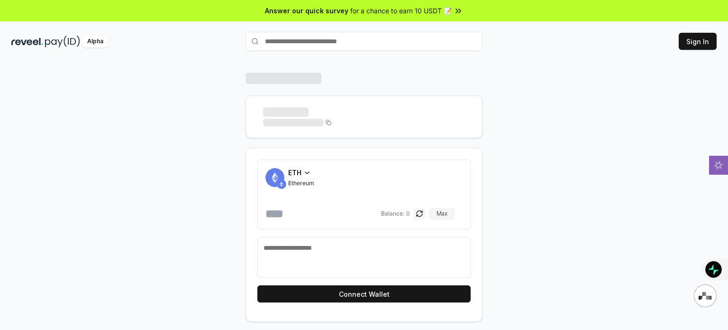 The width and height of the screenshot is (728, 330). I want to click on span: Ethereum, so click(301, 183).